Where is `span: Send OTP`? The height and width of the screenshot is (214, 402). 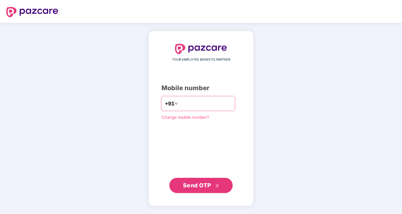 span: Send OTP is located at coordinates (197, 185).